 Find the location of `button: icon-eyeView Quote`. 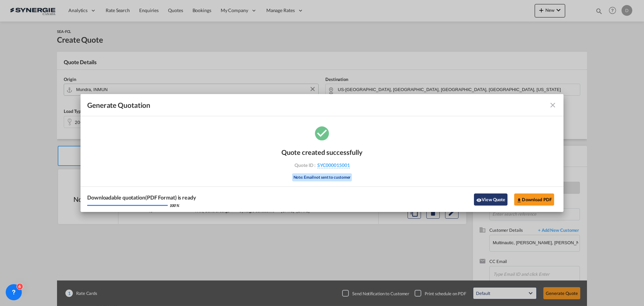

button: icon-eyeView Quote is located at coordinates (490, 199).